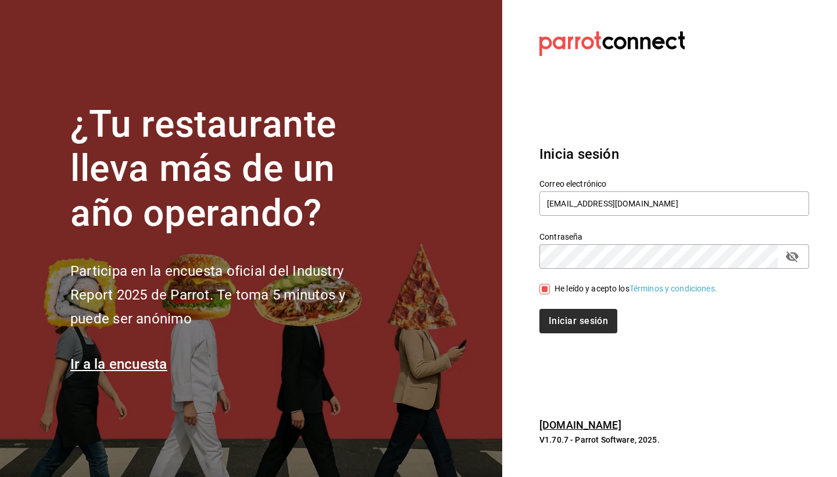 The width and height of the screenshot is (837, 477). What do you see at coordinates (579, 321) in the screenshot?
I see `button: Iniciar sesión` at bounding box center [579, 321].